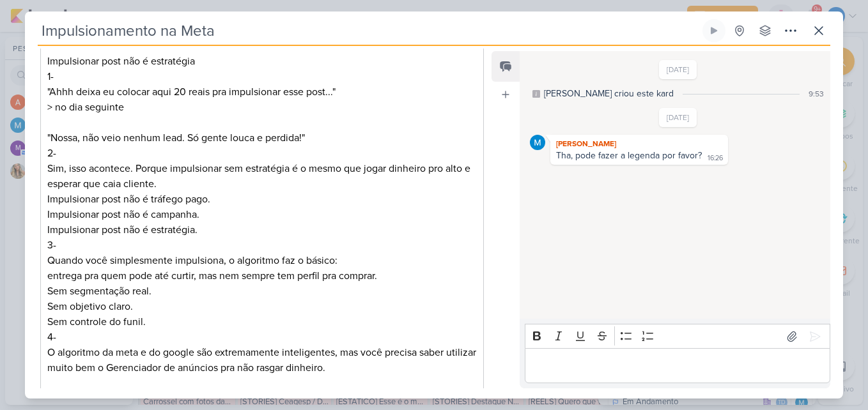 The width and height of the screenshot is (868, 410). Describe the element at coordinates (816, 94) in the screenshot. I see `div: 9:53` at that location.